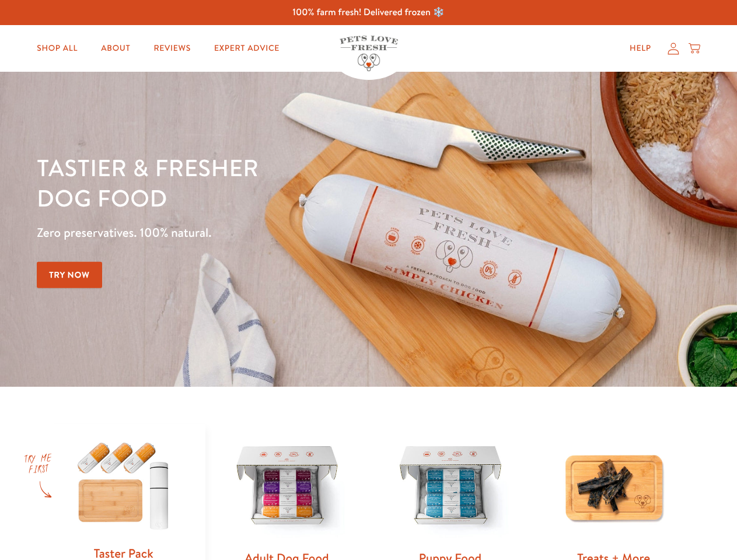 The height and width of the screenshot is (560, 737). Describe the element at coordinates (172, 48) in the screenshot. I see `a: Reviews` at that location.